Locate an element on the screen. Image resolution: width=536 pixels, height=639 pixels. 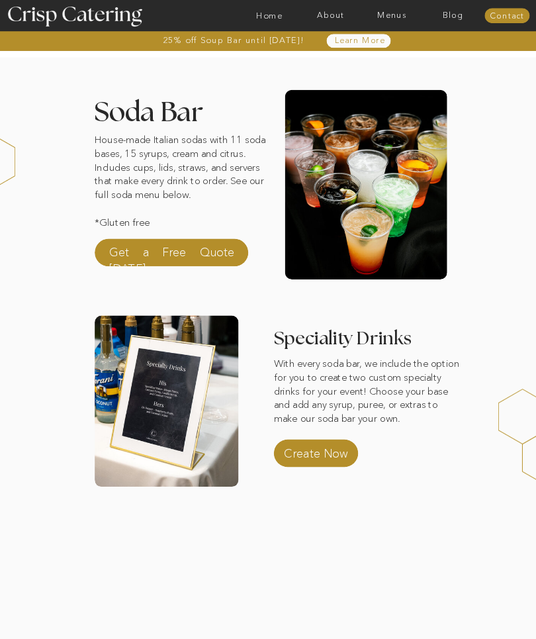
nav: Blog is located at coordinates (453, 16).